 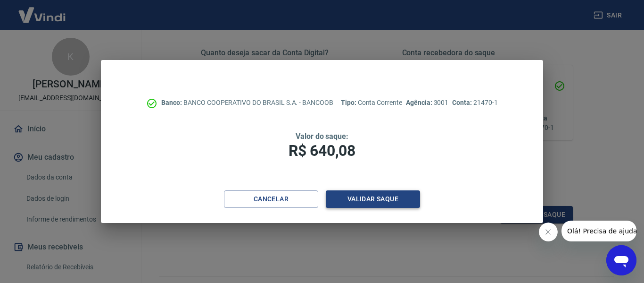 I want to click on button: Validar saque, so click(x=373, y=199).